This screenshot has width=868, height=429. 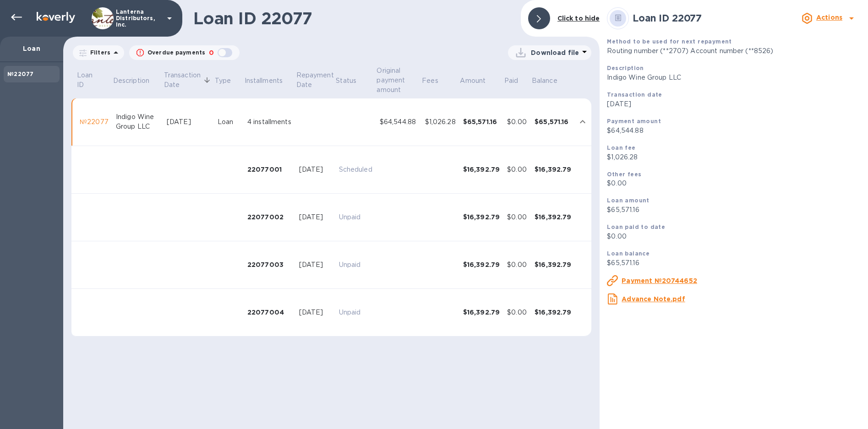 What do you see at coordinates (440, 122) in the screenshot?
I see `div: $1,026.28` at bounding box center [440, 122].